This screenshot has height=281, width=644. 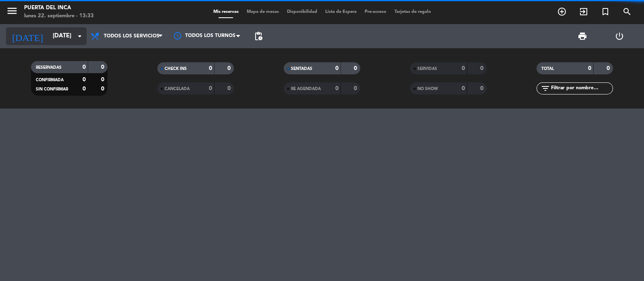 What do you see at coordinates (620, 36) in the screenshot?
I see `i: power_settings_new` at bounding box center [620, 36].